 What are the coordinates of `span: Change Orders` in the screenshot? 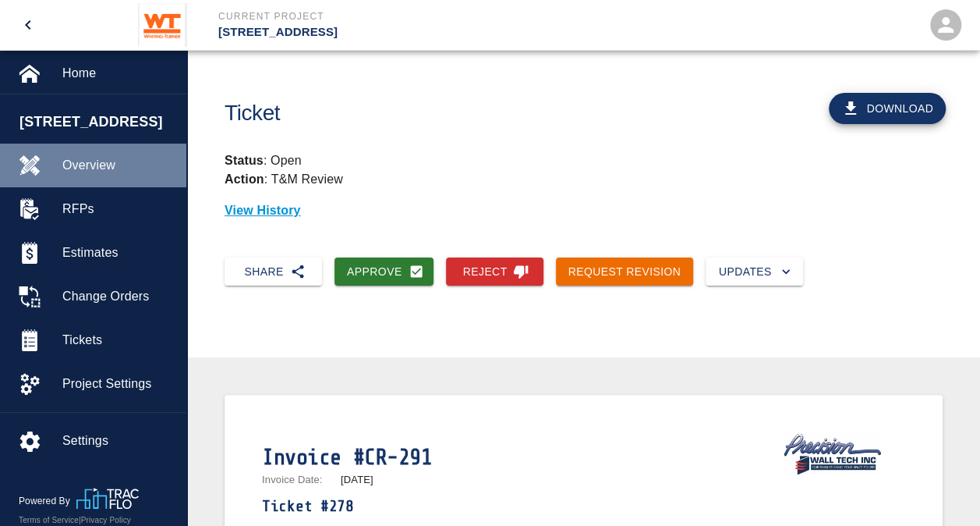 It's located at (118, 296).